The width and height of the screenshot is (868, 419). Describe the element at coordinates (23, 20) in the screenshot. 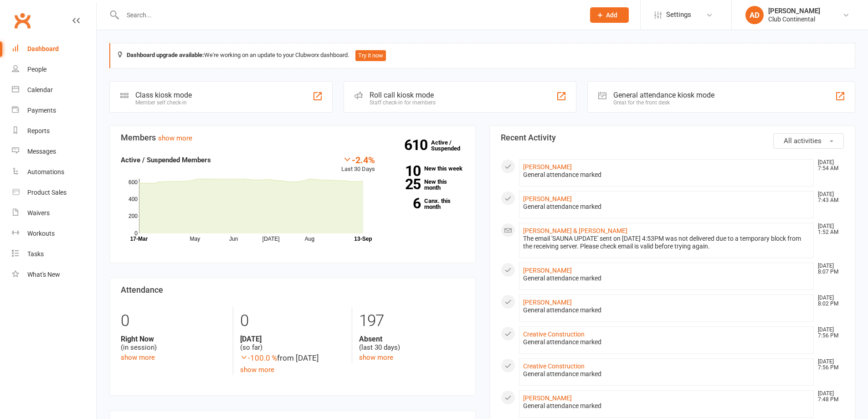

I see `a: Clubworx` at that location.